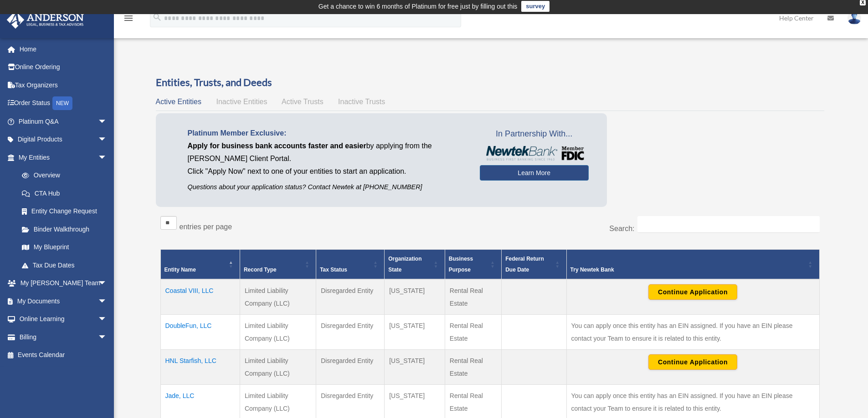  What do you see at coordinates (350, 265) in the screenshot?
I see `th: Tax Status: Activate to sort` at bounding box center [350, 265].